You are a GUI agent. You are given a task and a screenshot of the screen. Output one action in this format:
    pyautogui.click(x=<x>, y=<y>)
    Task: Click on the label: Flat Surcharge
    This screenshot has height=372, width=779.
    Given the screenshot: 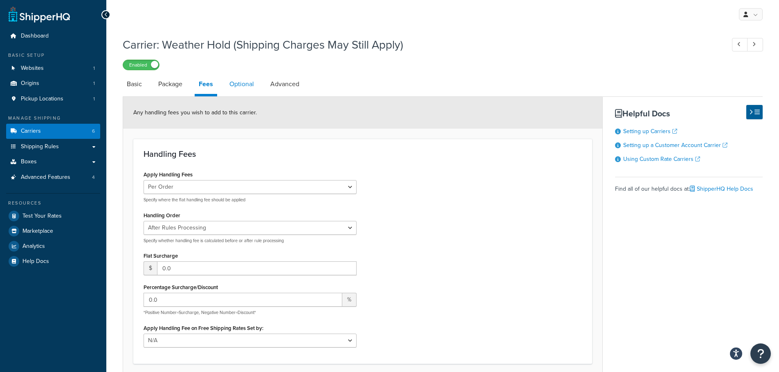 What is the action you would take?
    pyautogui.click(x=161, y=256)
    